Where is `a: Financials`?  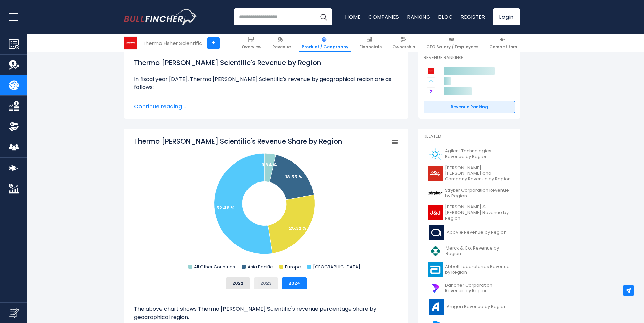
a: Financials is located at coordinates (370, 43).